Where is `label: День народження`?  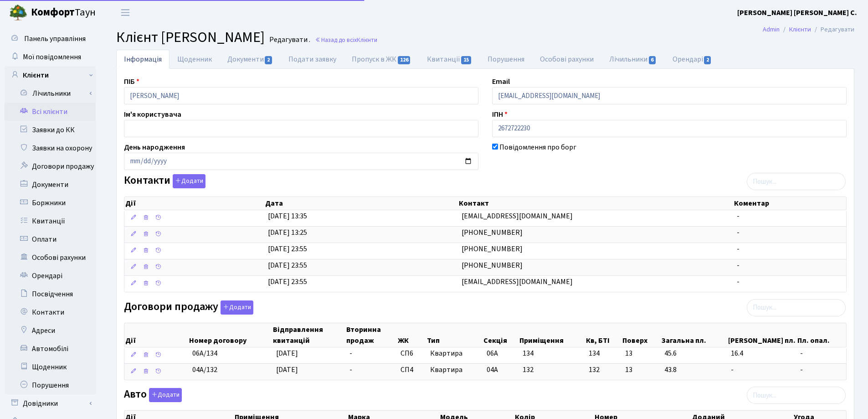 label: День народження is located at coordinates (154, 147).